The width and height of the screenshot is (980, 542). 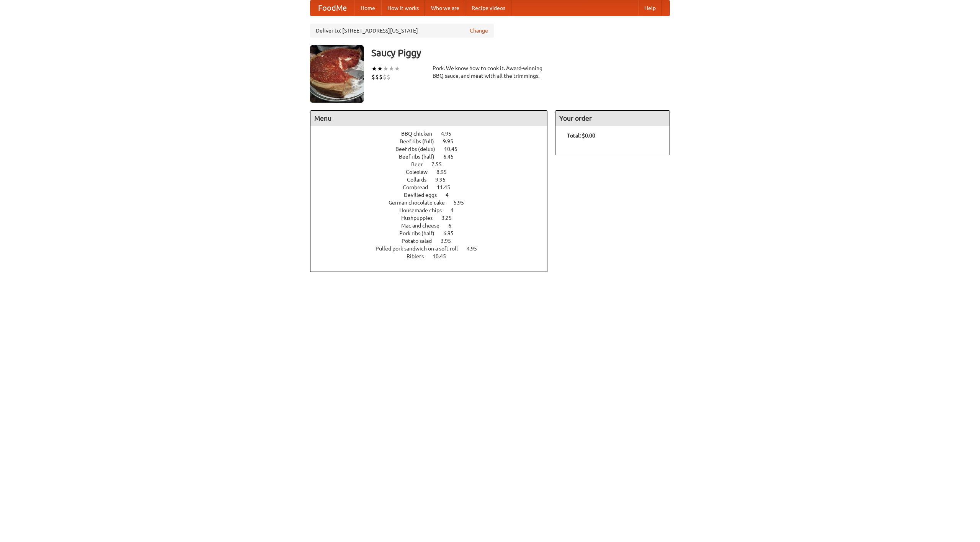 What do you see at coordinates (421, 233) in the screenshot?
I see `span: Pork ribs (half)` at bounding box center [421, 233].